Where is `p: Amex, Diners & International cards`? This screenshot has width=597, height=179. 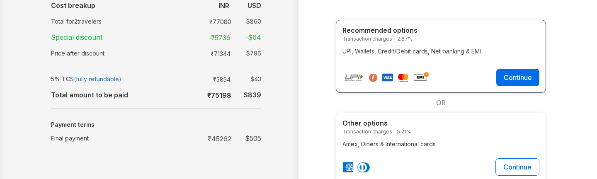 p: Amex, Diners & International cards is located at coordinates (441, 144).